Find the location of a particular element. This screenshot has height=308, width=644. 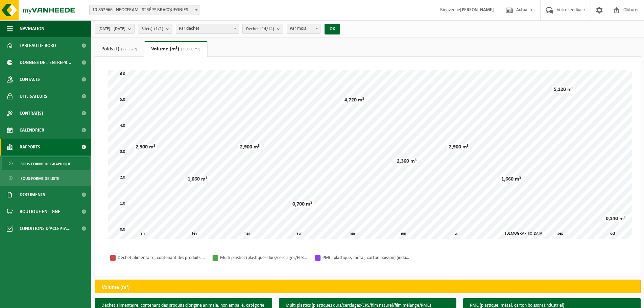

span: Boutique en ligne is located at coordinates (40, 212).